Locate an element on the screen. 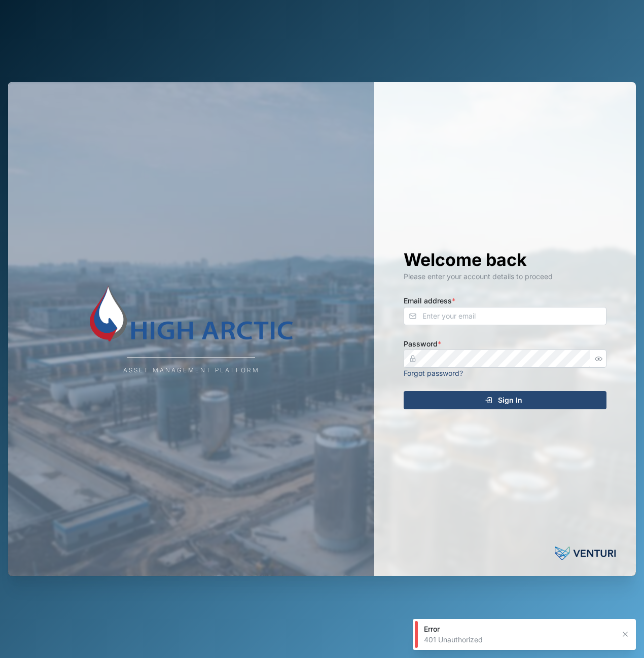 This screenshot has height=658, width=644. div: Please enter your account details to proceed is located at coordinates (505, 277).